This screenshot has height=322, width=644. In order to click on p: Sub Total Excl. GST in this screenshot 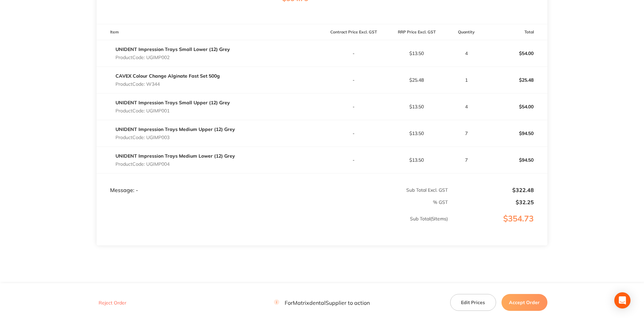, I will do `click(385, 190)`.